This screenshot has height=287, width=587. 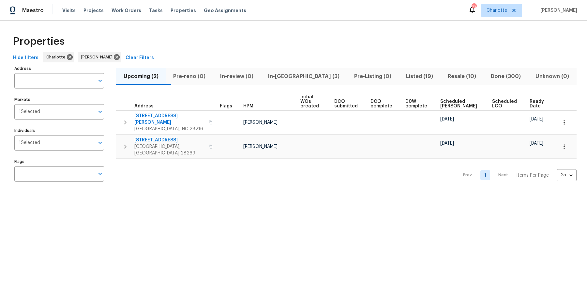 I want to click on nav: Pagination Navigation, so click(x=517, y=175).